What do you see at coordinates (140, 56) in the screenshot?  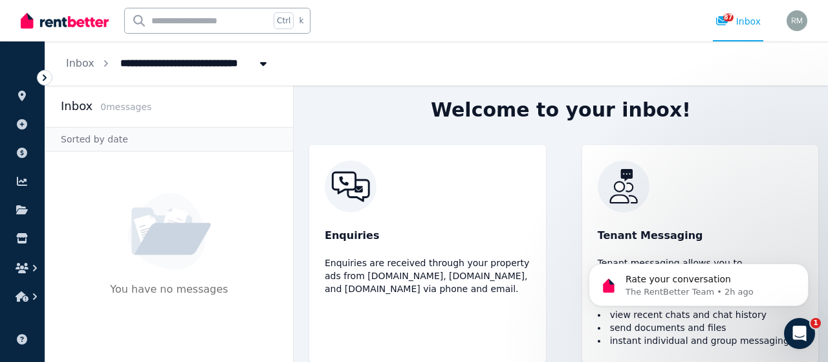 I see `p: Message from The RentBetter Team, sent 2h ago` at bounding box center [140, 56].